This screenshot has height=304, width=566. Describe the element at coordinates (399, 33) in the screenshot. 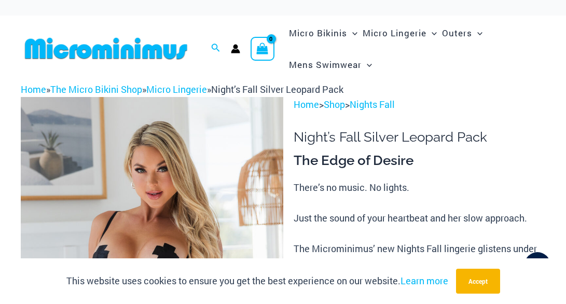

I see `a: Micro LingerieMenu ToggleMenu Toggle` at that location.